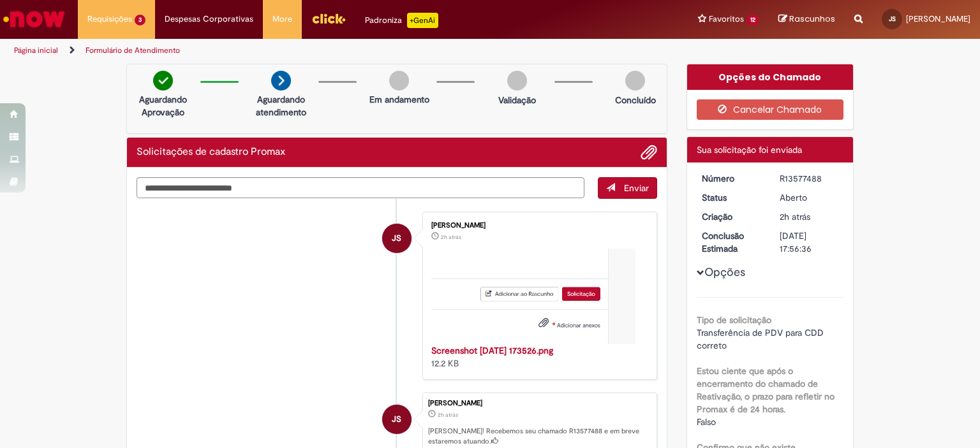 The width and height of the screenshot is (980, 448). What do you see at coordinates (451, 237) in the screenshot?
I see `time: 29/09/2025 14:56:22` at bounding box center [451, 237].